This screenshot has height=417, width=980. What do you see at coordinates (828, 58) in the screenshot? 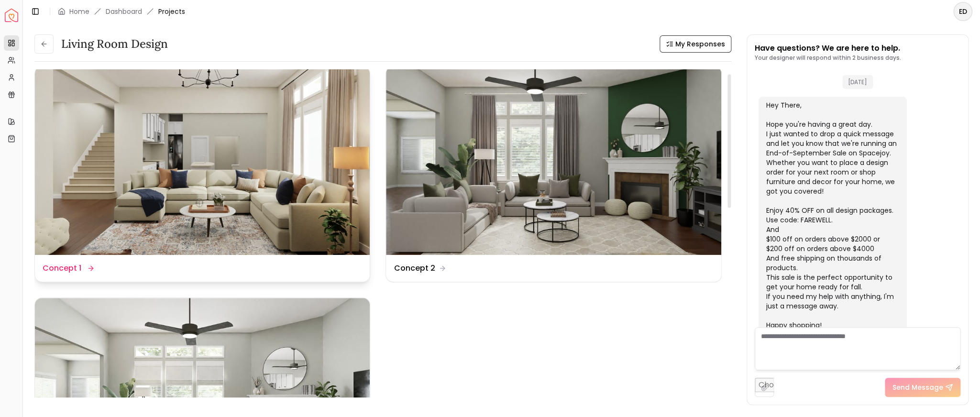
I see `p: Your designer will respond within 2 business days.` at bounding box center [828, 58].